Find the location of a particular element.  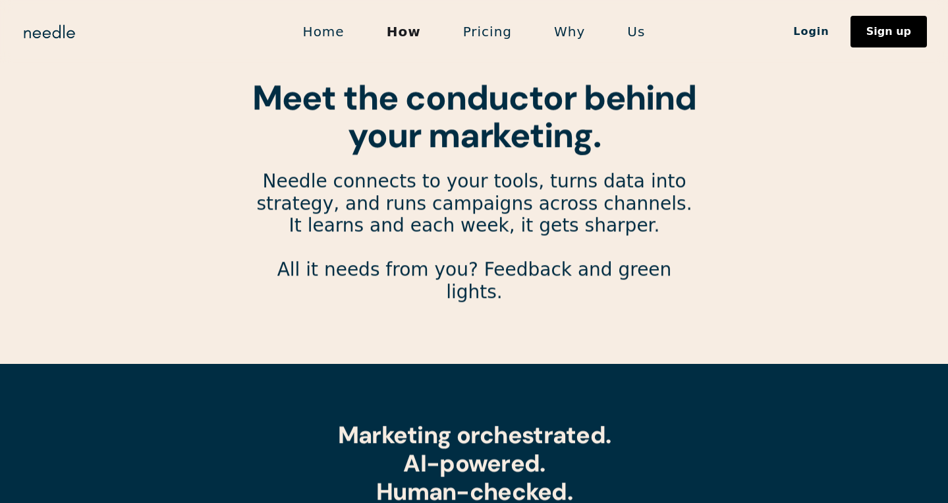

a: Why is located at coordinates (569, 32).